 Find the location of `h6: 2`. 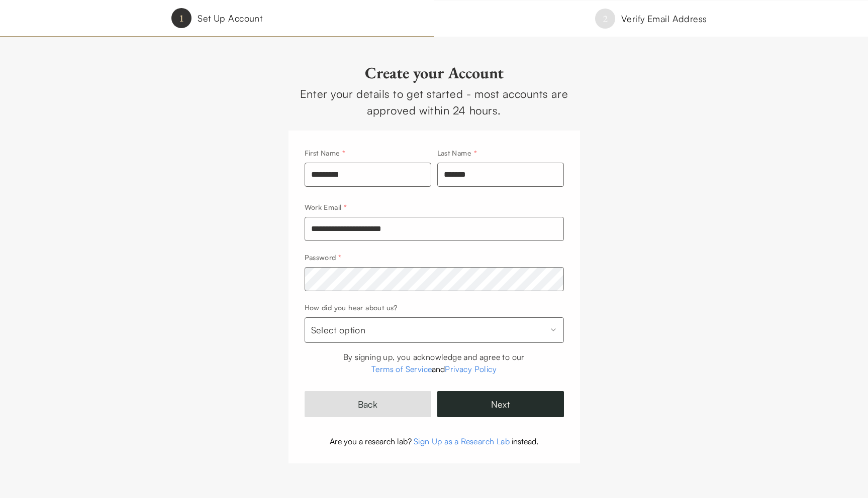

h6: 2 is located at coordinates (605, 19).